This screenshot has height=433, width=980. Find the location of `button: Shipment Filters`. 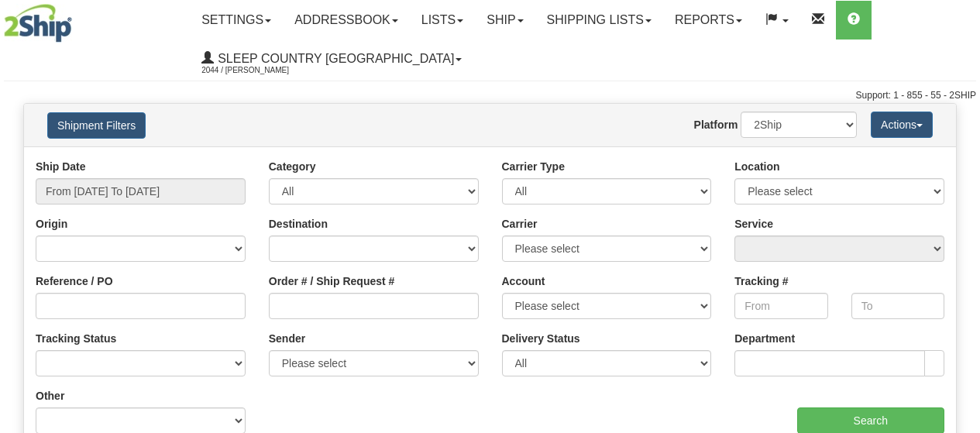

button: Shipment Filters is located at coordinates (96, 125).